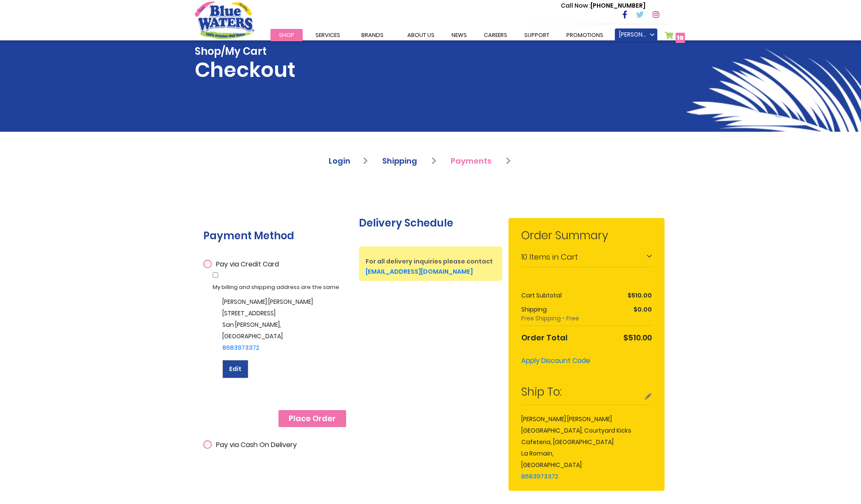 This screenshot has width=861, height=504. What do you see at coordinates (275, 239) in the screenshot?
I see `div: Payment Method` at bounding box center [275, 239].